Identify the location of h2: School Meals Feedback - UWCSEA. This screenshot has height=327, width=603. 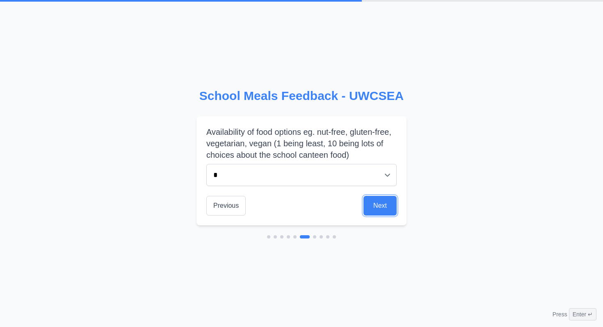
(301, 96).